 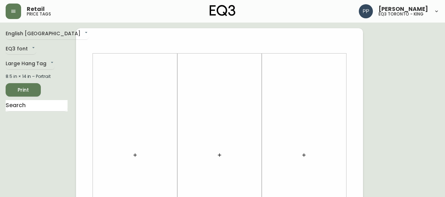 I want to click on div: EQ3 font, so click(x=21, y=49).